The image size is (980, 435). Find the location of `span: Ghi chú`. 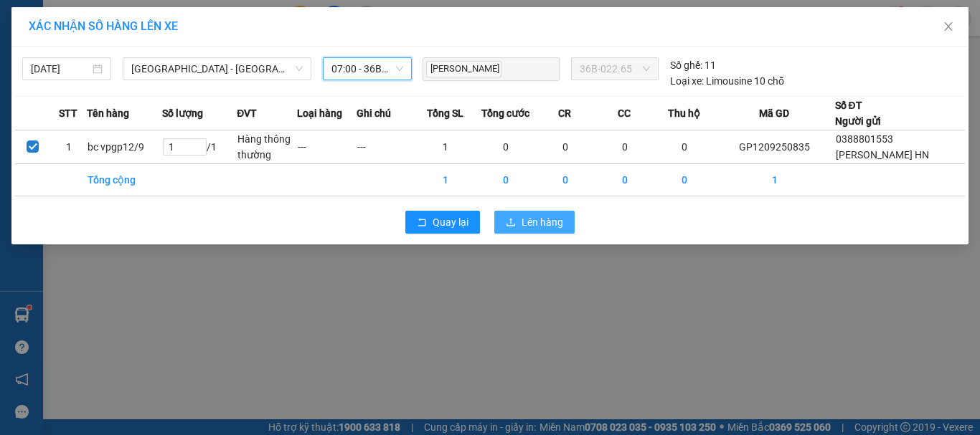

span: Ghi chú is located at coordinates (373, 114).